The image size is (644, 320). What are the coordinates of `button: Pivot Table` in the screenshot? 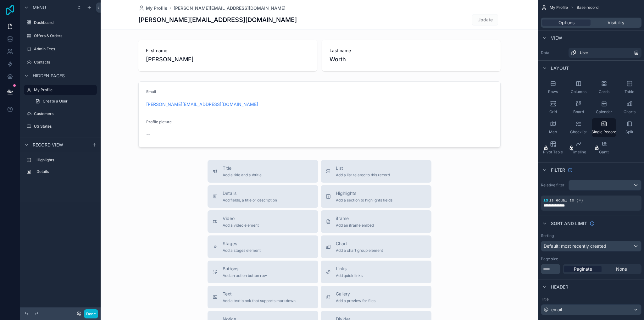 It's located at (553, 148).